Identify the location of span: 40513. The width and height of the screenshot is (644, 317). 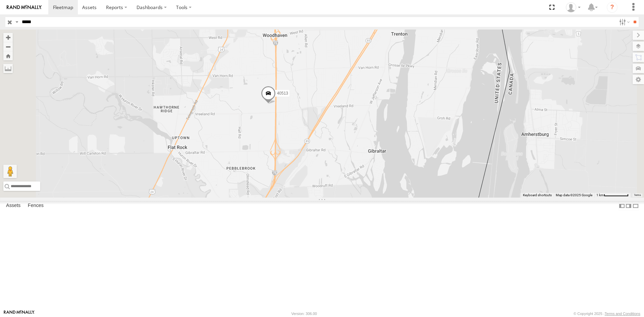
(283, 93).